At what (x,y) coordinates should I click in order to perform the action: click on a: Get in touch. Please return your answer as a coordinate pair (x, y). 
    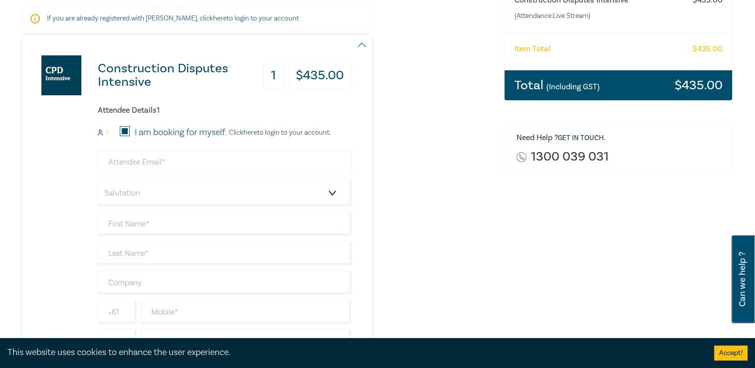
    Looking at the image, I should click on (581, 138).